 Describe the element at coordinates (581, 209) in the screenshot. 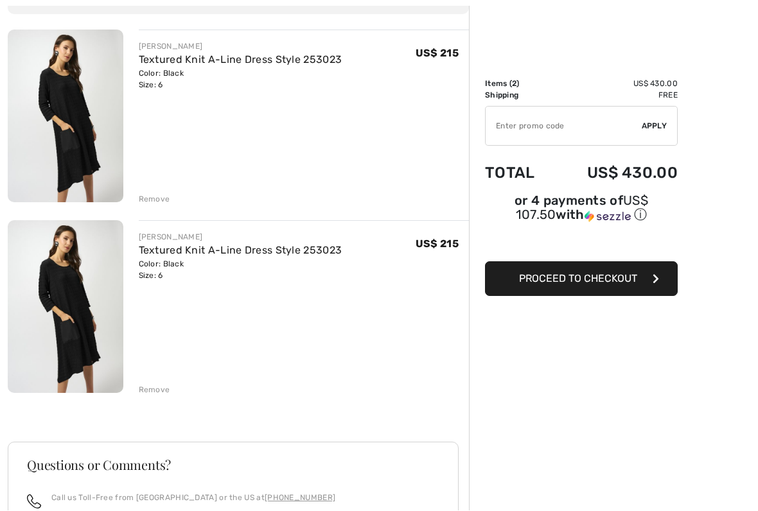

I see `div: or 4 payments of with` at that location.